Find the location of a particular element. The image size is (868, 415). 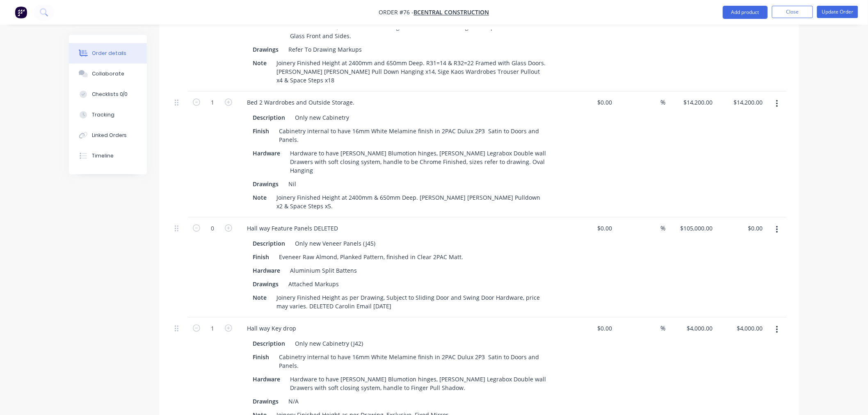

span: Bcentral Construction is located at coordinates (452, 12).